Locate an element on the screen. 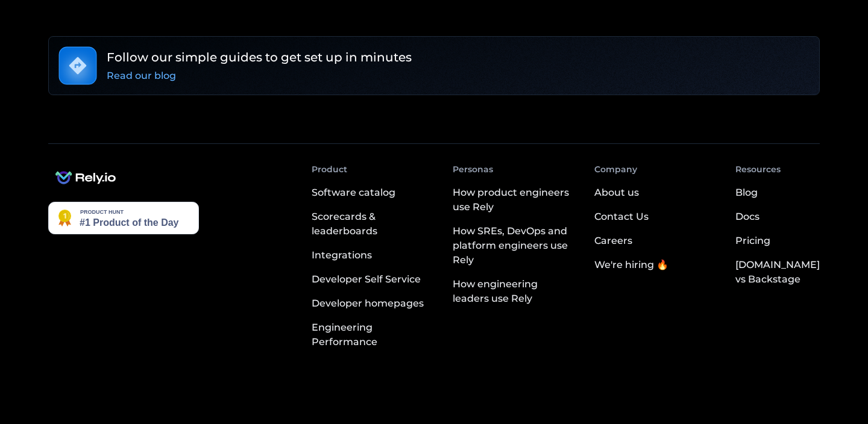  a: Developer homepages is located at coordinates (372, 304).